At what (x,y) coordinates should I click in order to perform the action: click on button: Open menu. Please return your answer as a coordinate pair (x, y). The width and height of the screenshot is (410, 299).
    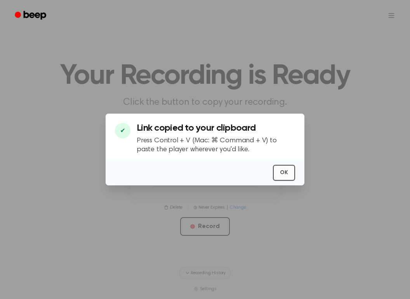
    Looking at the image, I should click on (391, 16).